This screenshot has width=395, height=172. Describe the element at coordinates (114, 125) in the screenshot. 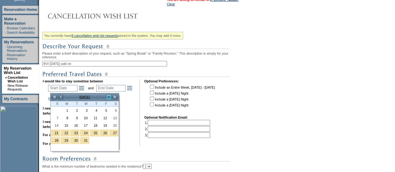

I see `a: 20` at that location.